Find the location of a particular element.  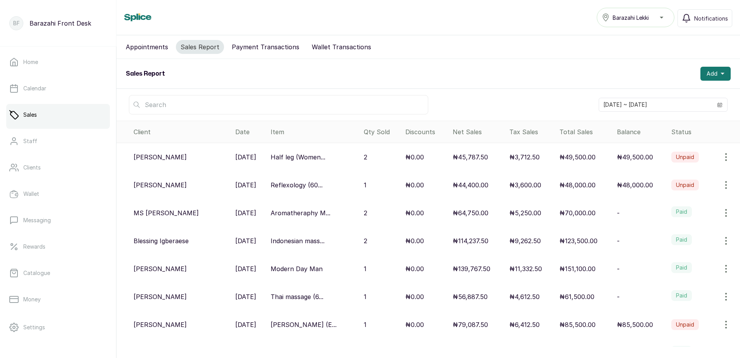

button: Payment Transactions is located at coordinates (266, 47).